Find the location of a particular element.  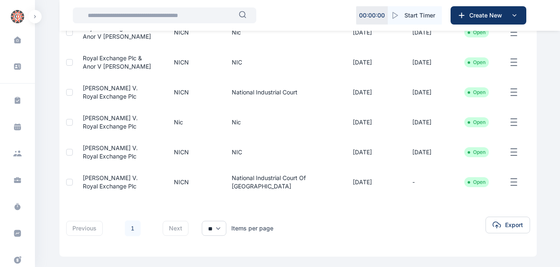

button: previous is located at coordinates (84, 228).